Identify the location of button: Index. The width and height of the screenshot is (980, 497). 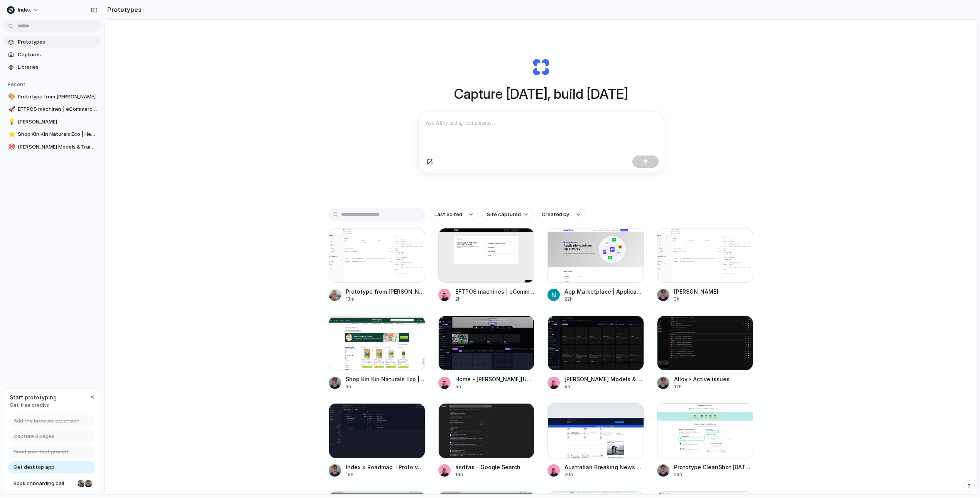
(23, 10).